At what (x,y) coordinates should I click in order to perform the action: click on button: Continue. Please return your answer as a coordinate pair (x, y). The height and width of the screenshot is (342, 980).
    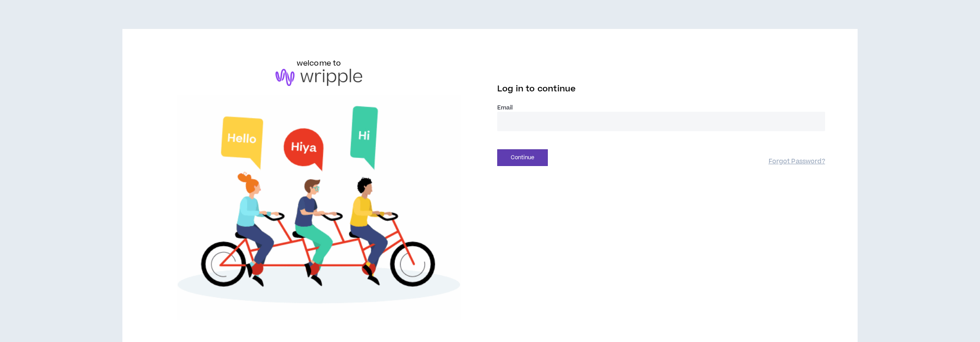
    Looking at the image, I should click on (523, 157).